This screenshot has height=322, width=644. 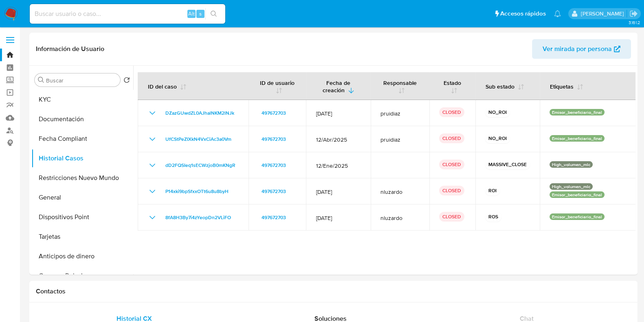 I want to click on button: Ver mirada por persona, so click(x=581, y=49).